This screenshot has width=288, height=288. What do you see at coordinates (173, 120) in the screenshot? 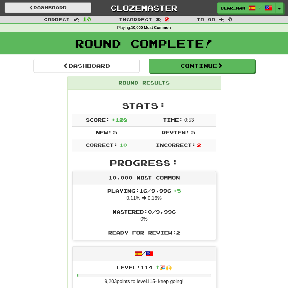
I see `span: Time:` at bounding box center [173, 120].